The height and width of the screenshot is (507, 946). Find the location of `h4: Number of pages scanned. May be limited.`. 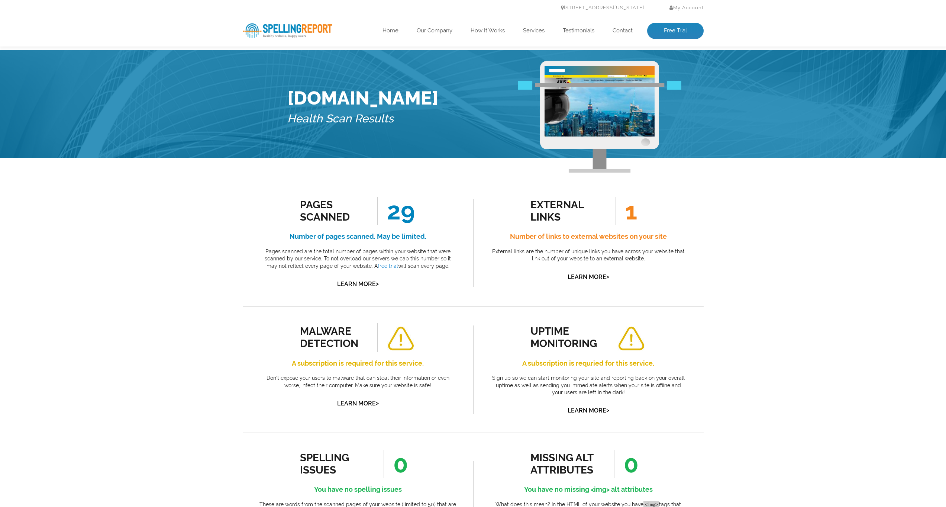

h4: Number of pages scanned. May be limited. is located at coordinates (358, 236).